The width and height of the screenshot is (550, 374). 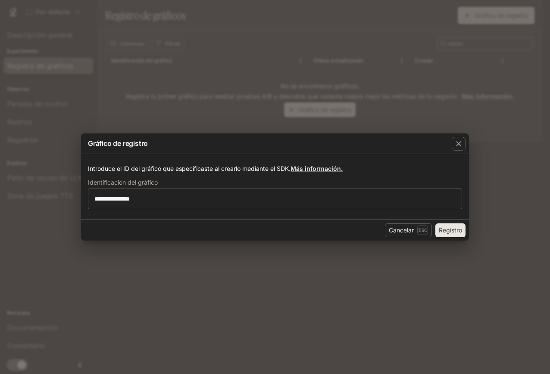 I want to click on font: Cancelar, so click(x=401, y=230).